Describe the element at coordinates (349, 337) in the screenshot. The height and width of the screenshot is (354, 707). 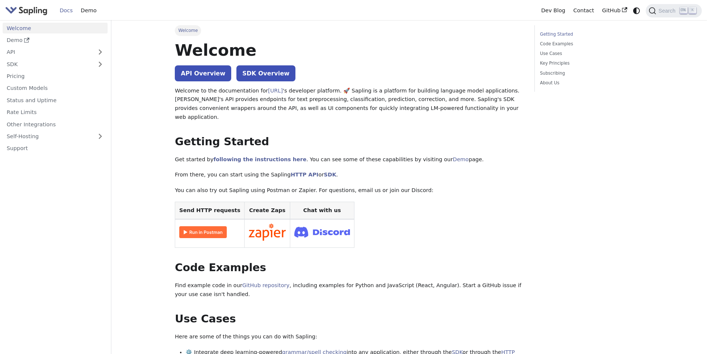
I see `p: Here are some of the things you can do with Sapling:` at that location.